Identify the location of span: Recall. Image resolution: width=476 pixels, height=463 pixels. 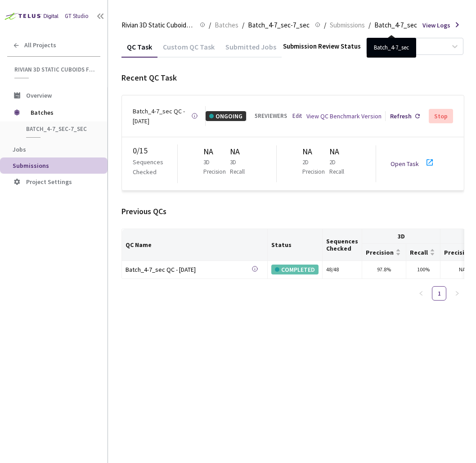
(419, 252).